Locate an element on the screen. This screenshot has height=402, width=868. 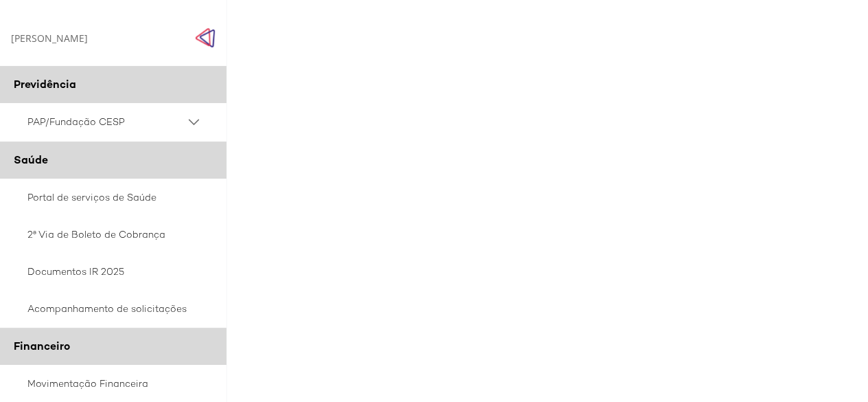
span: Previdência is located at coordinates (45, 84).